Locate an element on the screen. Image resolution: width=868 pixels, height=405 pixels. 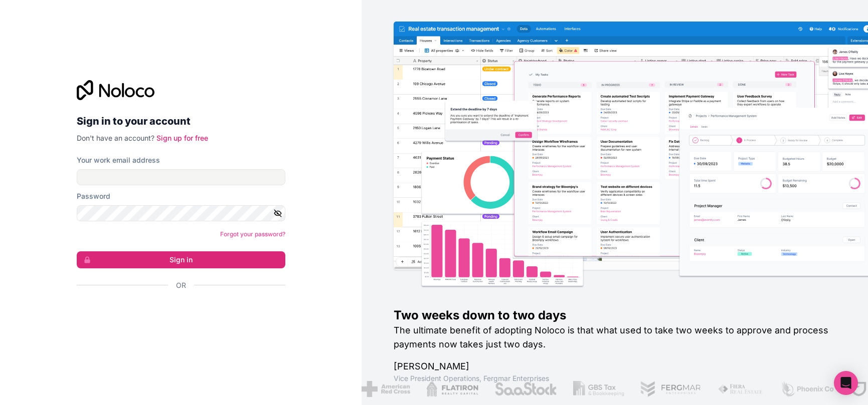
h2: The ultimate benefit of adopting Noloco is that what used to take two weeks to approve and proces... is located at coordinates (614, 338).